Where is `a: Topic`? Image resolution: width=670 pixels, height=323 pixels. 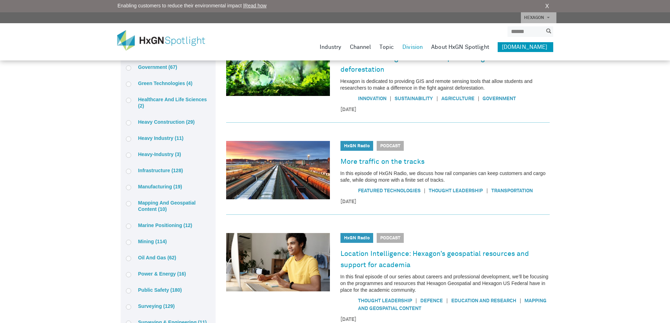 a: Topic is located at coordinates (387, 47).